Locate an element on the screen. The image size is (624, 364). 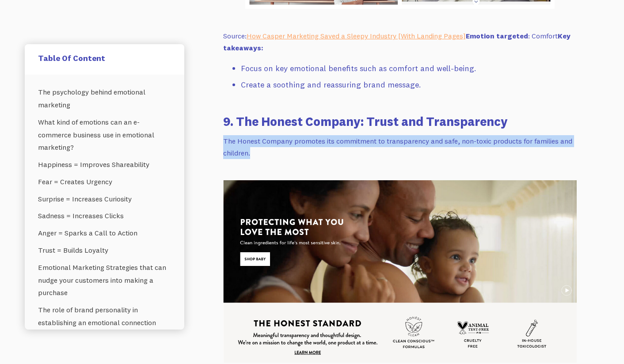
a: Anger = Sparks a Call to Action is located at coordinates (104, 233).